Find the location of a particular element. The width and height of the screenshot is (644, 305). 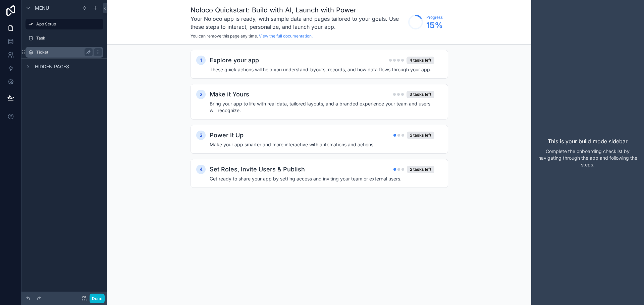

label: App Setup is located at coordinates (68, 24).